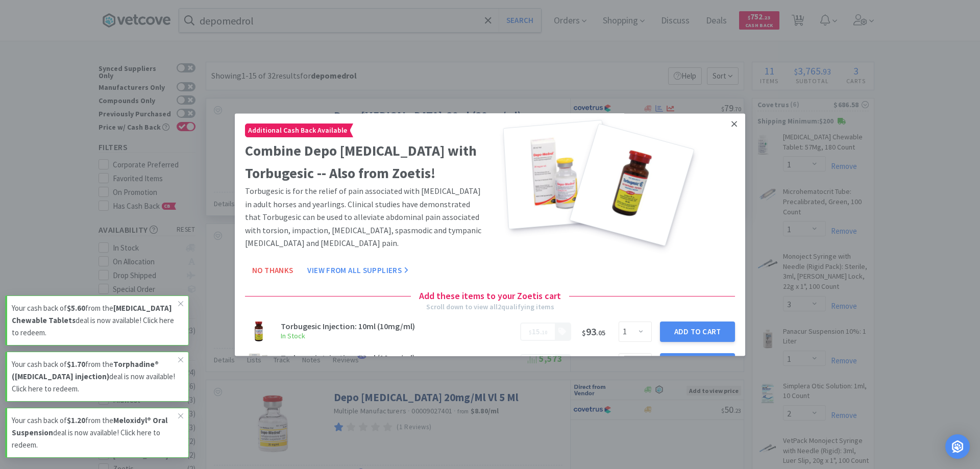 The height and width of the screenshot is (469, 980). What do you see at coordinates (76, 364) in the screenshot?
I see `strong: $1.70` at bounding box center [76, 364].